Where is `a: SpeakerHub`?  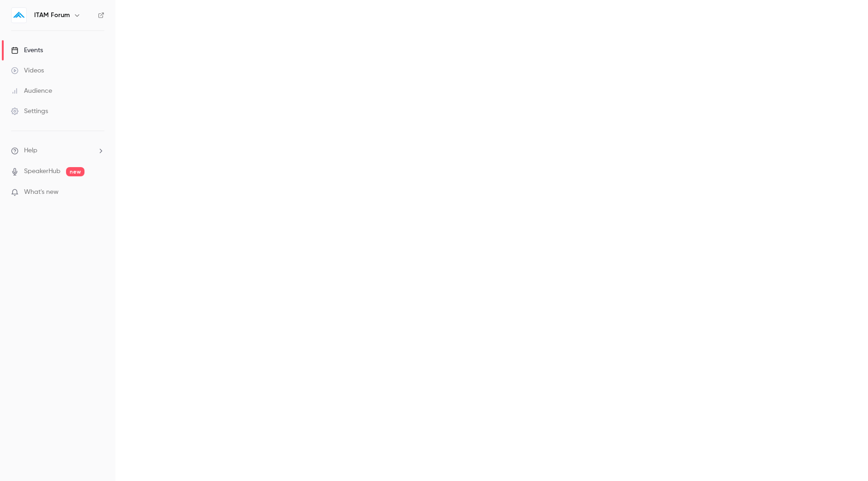 a: SpeakerHub is located at coordinates (42, 171).